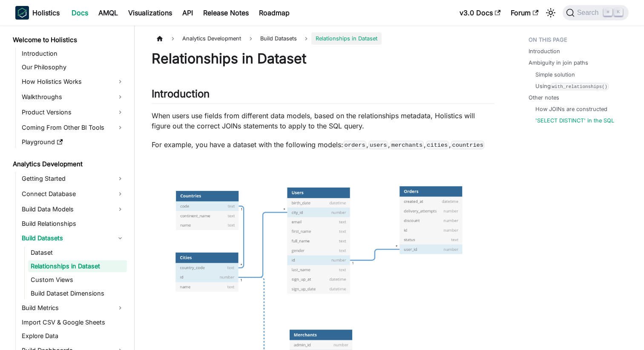 This screenshot has width=644, height=350. What do you see at coordinates (80, 13) in the screenshot?
I see `a: Docs` at bounding box center [80, 13].